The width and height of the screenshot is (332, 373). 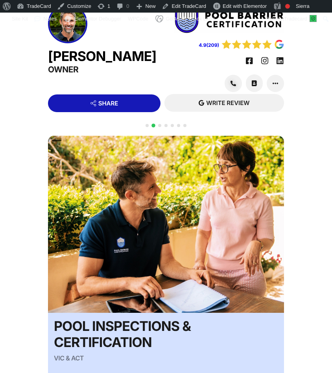 What do you see at coordinates (293, 19) in the screenshot?
I see `a: Howdy,` at bounding box center [293, 19].